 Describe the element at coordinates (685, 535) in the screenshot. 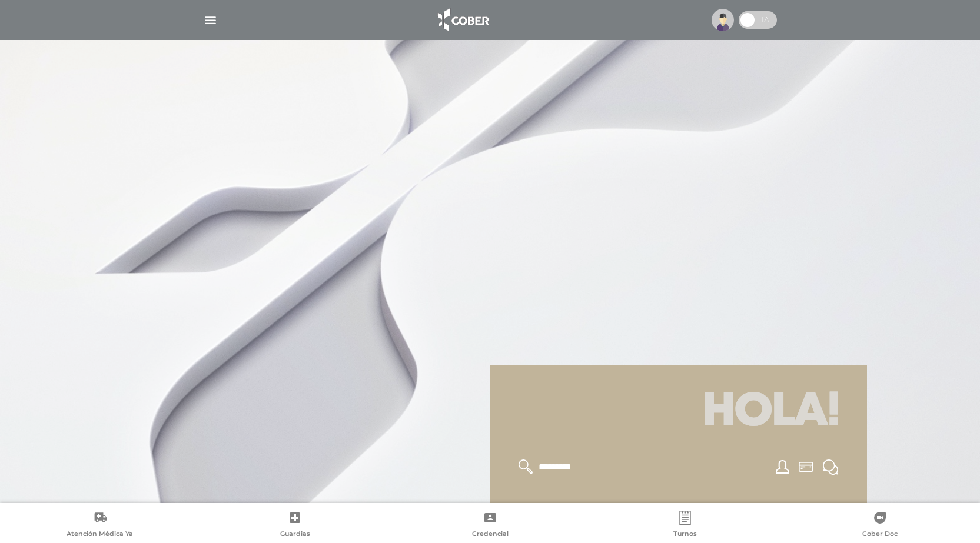

I see `span: Turnos` at that location.